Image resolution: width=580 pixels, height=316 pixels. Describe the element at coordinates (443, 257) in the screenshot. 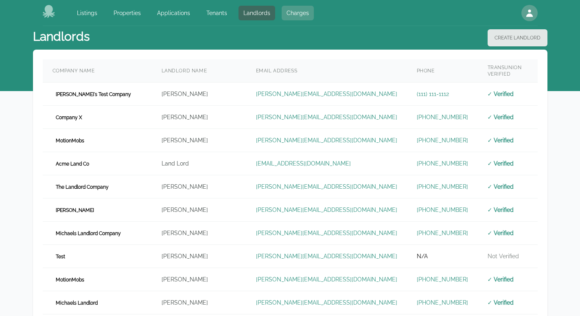

I see `td: N/A` at that location.